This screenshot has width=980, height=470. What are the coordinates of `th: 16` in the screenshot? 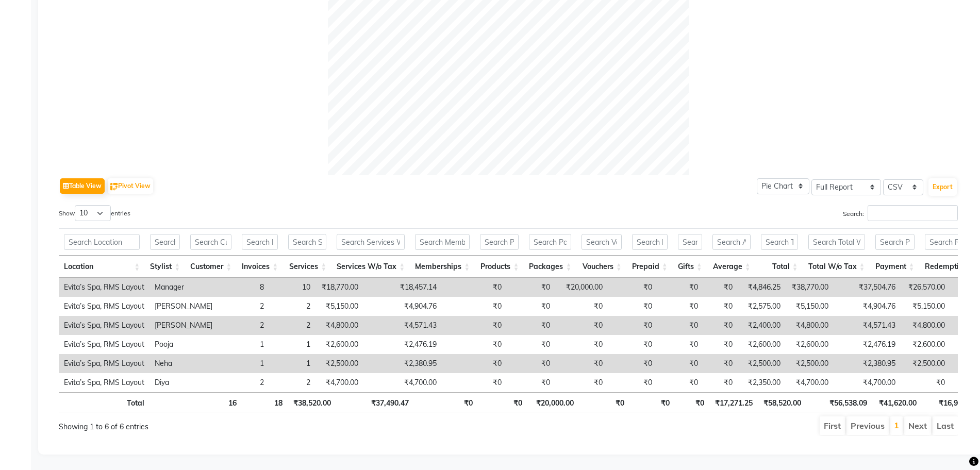 It's located at (216, 402).